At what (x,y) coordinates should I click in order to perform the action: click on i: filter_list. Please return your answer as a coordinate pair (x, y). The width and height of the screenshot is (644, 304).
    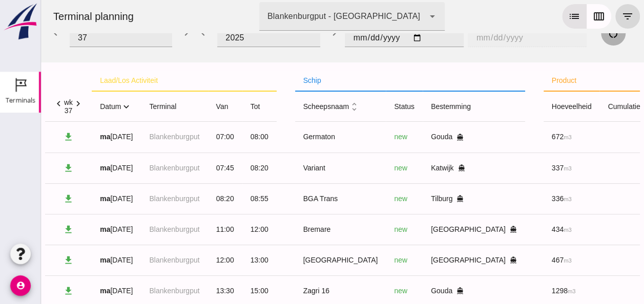
    Looking at the image, I should click on (586, 17).